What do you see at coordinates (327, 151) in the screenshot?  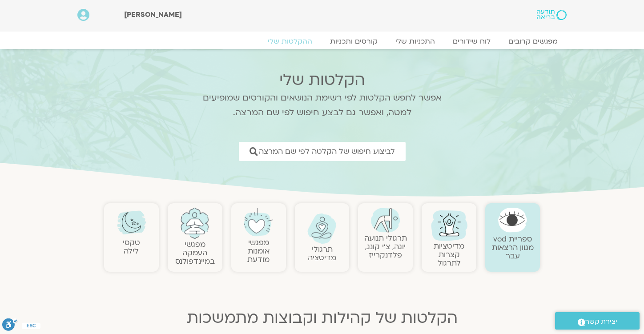 I see `span: לביצוע חיפוש של הקלטה לפי שם המרצה` at bounding box center [327, 151].